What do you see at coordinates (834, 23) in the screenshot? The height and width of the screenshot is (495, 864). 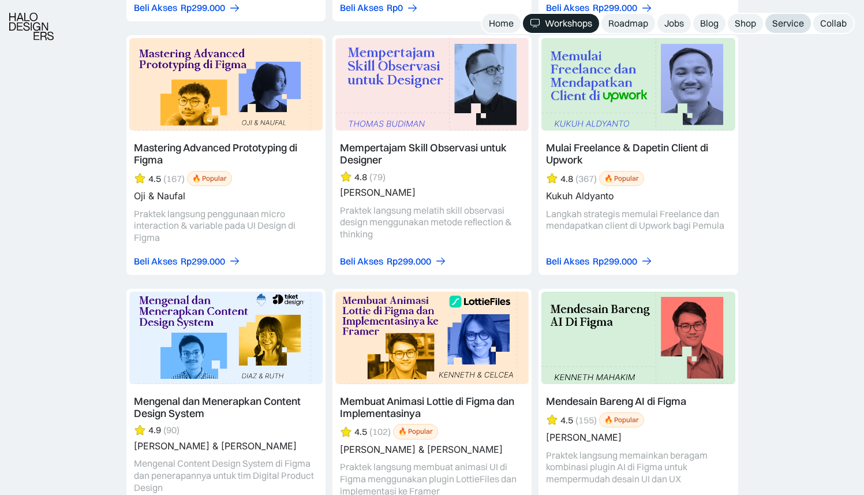 I see `a: Collab` at bounding box center [834, 23].